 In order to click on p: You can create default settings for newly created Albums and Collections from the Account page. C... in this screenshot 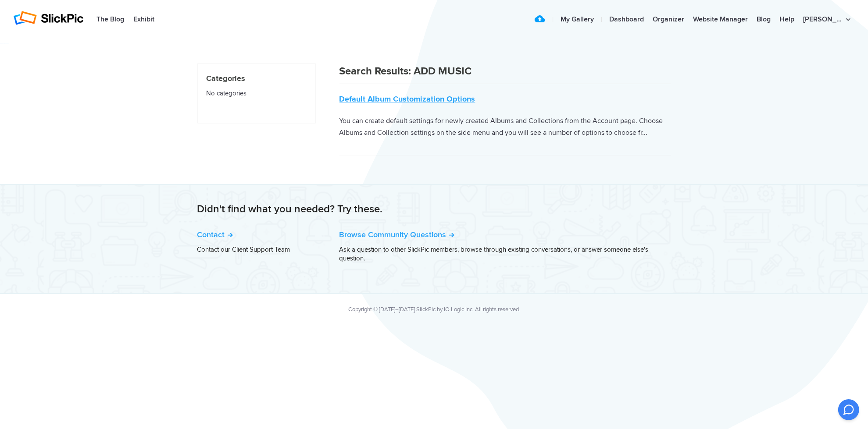, I will do `click(505, 127)`.